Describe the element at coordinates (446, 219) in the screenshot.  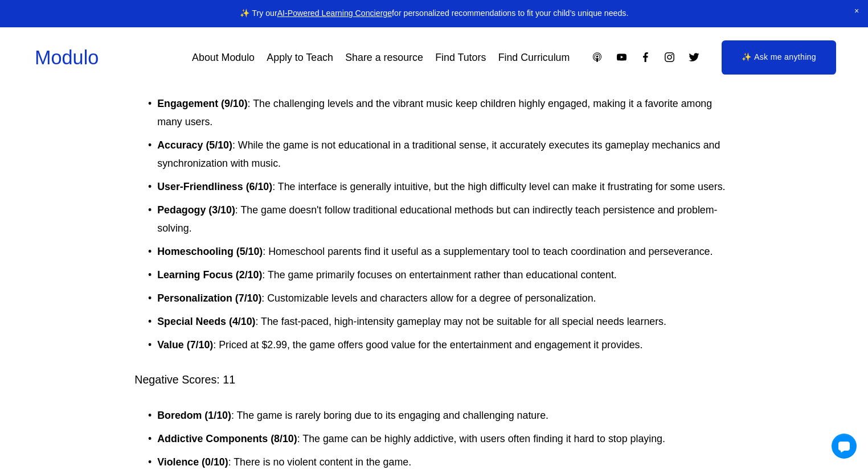
I see `p: : The game doesn't follow traditional educational methods but can indirectly teach persistence an...` at that location.